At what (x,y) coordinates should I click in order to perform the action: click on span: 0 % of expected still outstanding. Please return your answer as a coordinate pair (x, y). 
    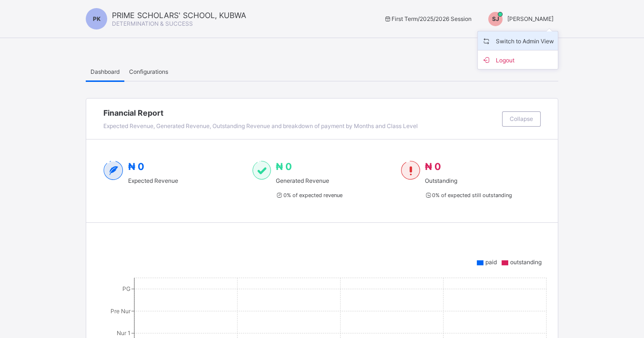
    Looking at the image, I should click on (468, 195).